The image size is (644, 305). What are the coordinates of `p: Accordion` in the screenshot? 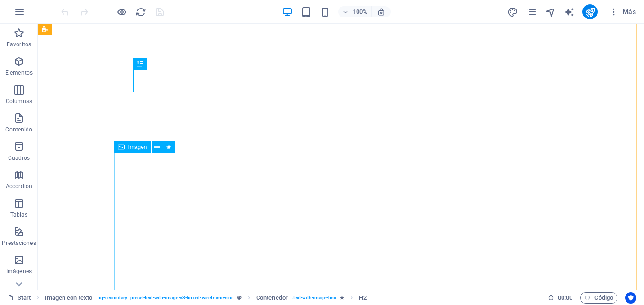 It's located at (19, 187).